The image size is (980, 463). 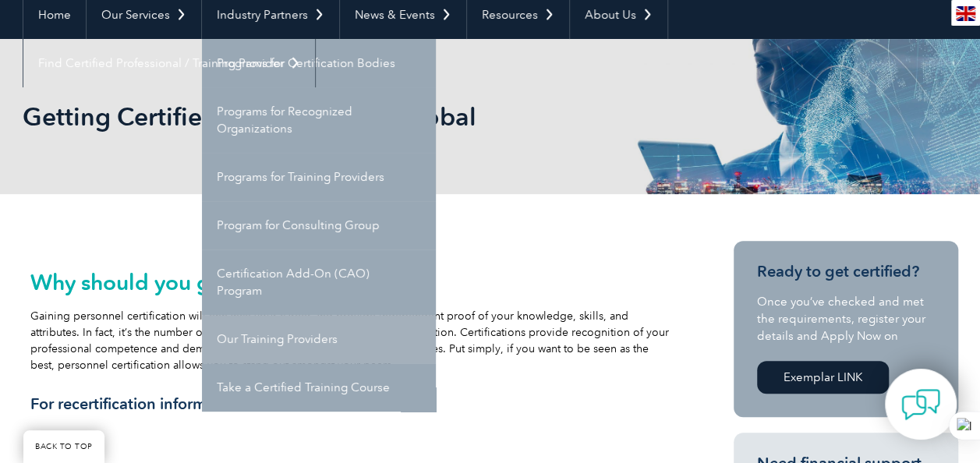 I want to click on a: Programs for Training Providers, so click(x=319, y=177).